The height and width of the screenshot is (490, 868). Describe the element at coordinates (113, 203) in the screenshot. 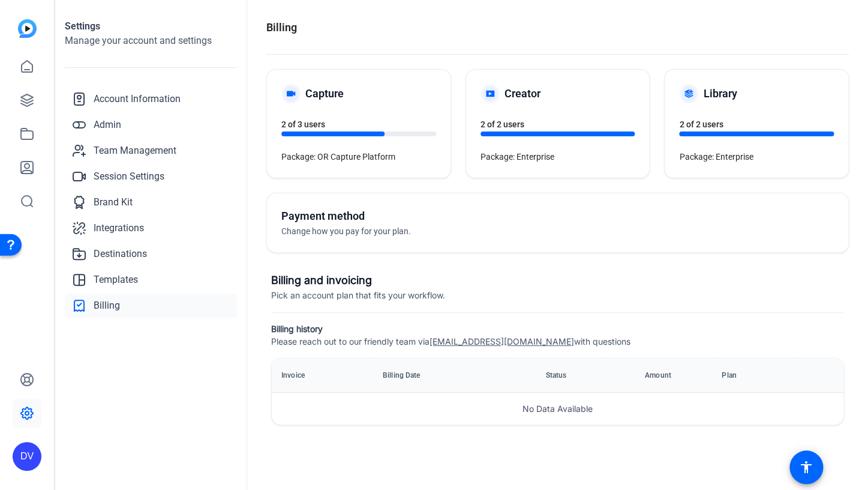

I see `span: Brand Kit` at that location.